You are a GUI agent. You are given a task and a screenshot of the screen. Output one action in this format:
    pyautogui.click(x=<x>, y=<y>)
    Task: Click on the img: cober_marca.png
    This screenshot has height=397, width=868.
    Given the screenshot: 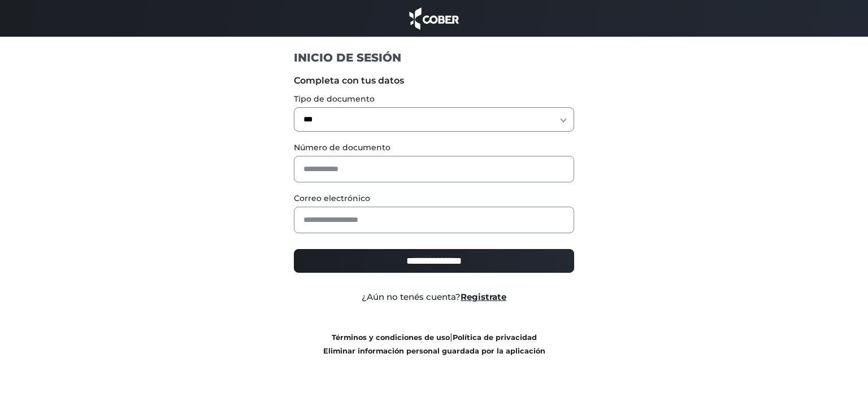 What is the action you would take?
    pyautogui.click(x=434, y=18)
    